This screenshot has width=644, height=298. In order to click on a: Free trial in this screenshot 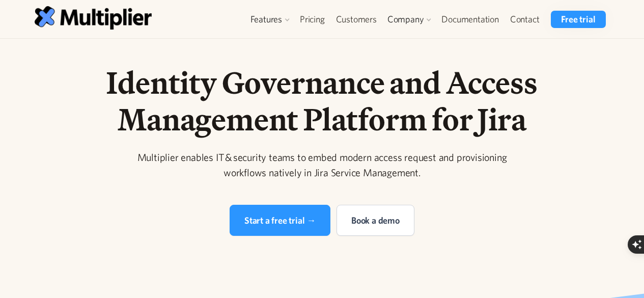, I will do `click(578, 20)`.